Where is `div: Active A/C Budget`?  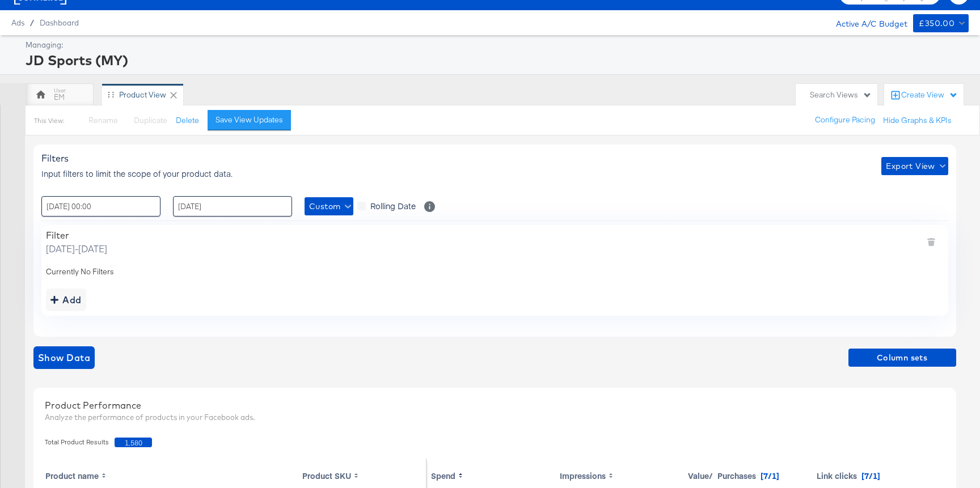 div: Active A/C Budget is located at coordinates (865, 22).